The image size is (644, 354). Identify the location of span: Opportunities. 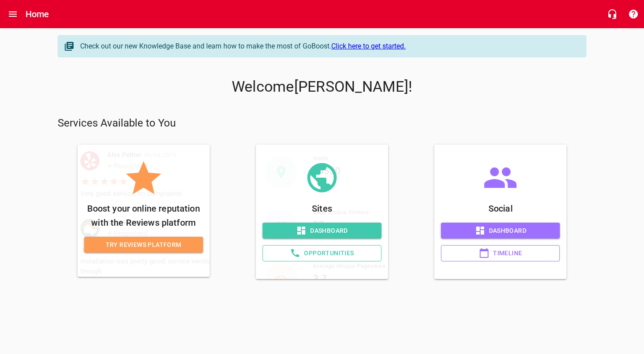
(322, 253).